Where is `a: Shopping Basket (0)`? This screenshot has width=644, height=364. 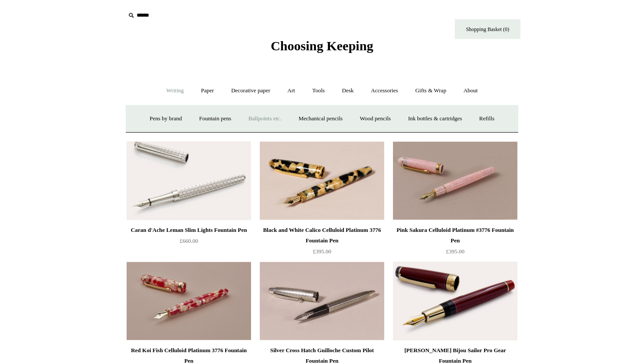
a: Shopping Basket (0) is located at coordinates (488, 29).